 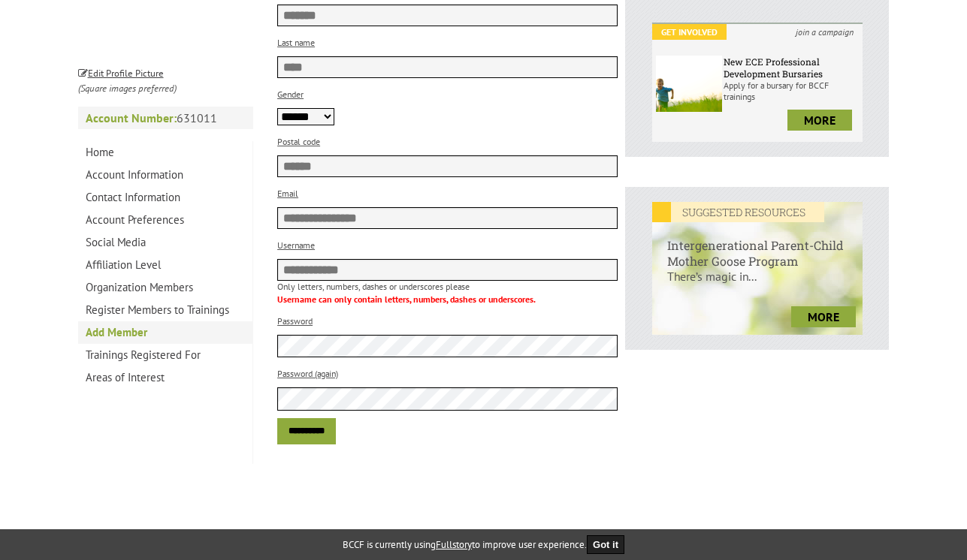 I want to click on button: Got it, so click(x=606, y=545).